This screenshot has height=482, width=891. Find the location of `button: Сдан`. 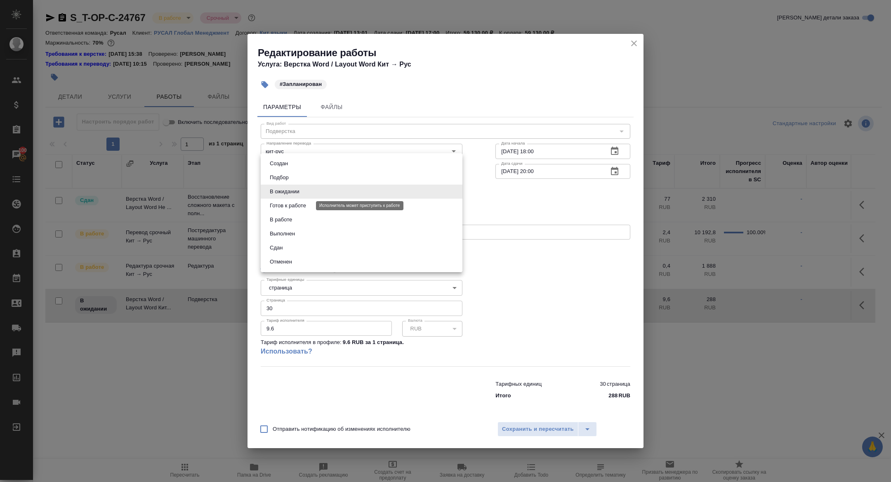

button: Сдан is located at coordinates (276, 248).